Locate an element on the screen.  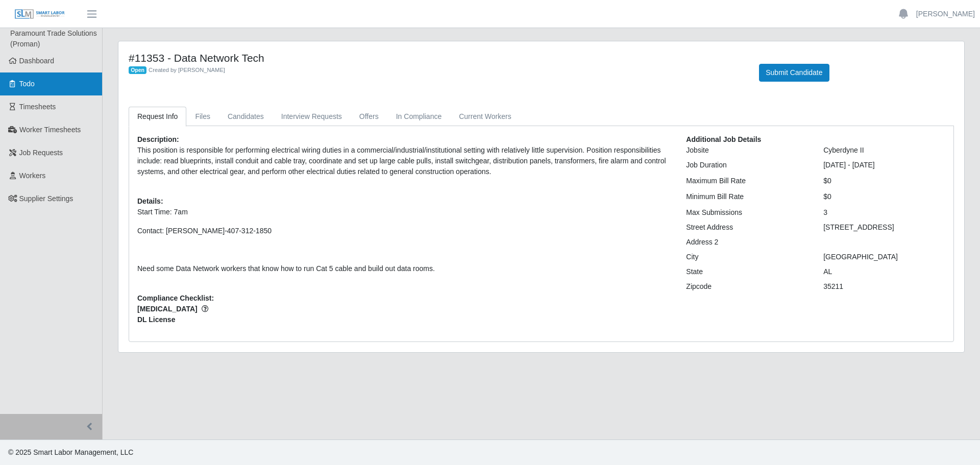
span: Supplier Settings is located at coordinates (46, 199).